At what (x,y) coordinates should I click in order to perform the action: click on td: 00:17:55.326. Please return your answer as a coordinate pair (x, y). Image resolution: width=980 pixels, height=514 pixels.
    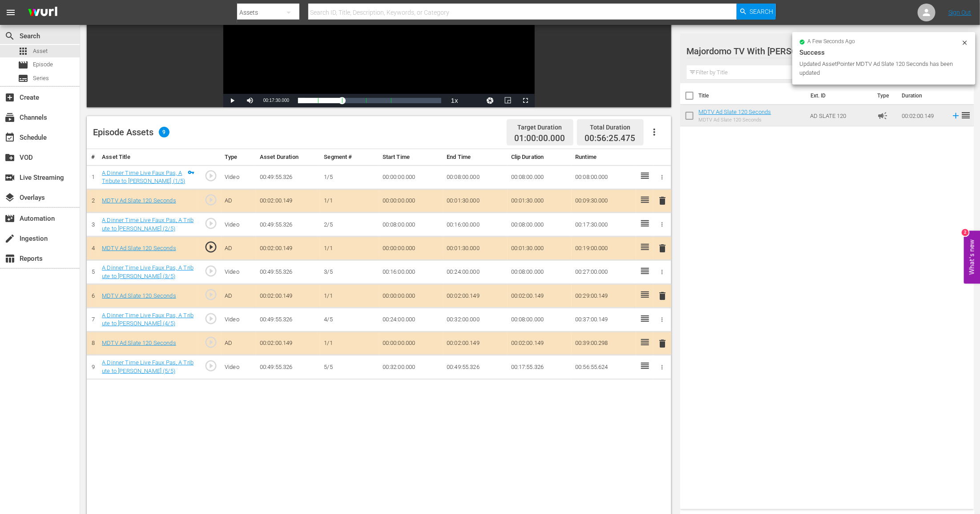
    Looking at the image, I should click on (539, 367).